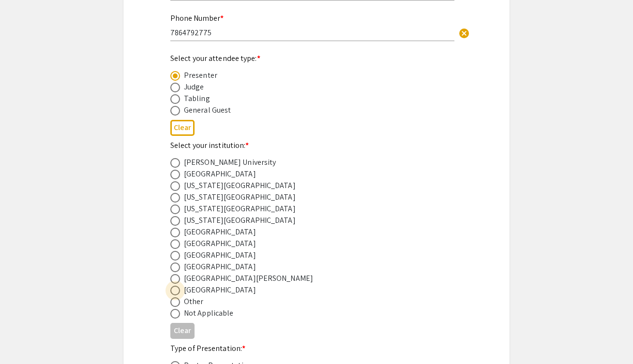  What do you see at coordinates (194, 301) in the screenshot?
I see `div: Other` at bounding box center [194, 301].